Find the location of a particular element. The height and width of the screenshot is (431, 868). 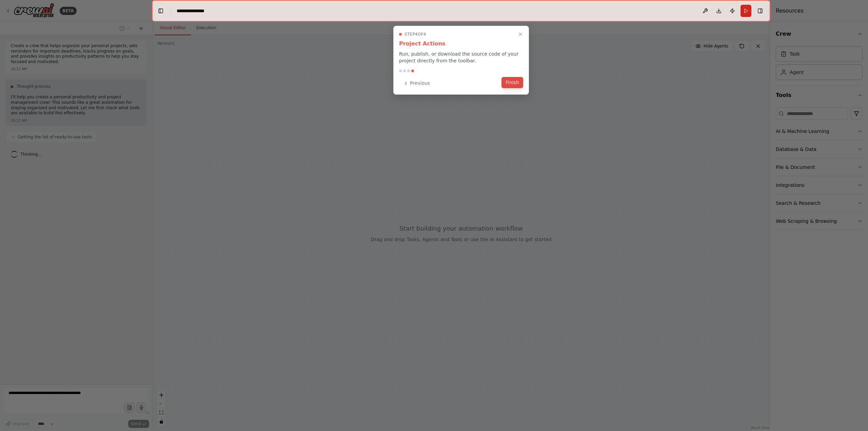

button: Finish is located at coordinates (513, 82).